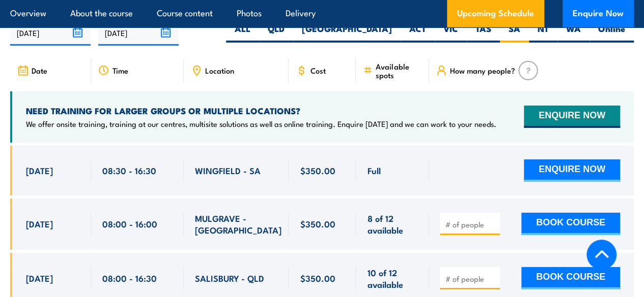 This screenshot has width=644, height=297. I want to click on label: VIC, so click(450, 32).